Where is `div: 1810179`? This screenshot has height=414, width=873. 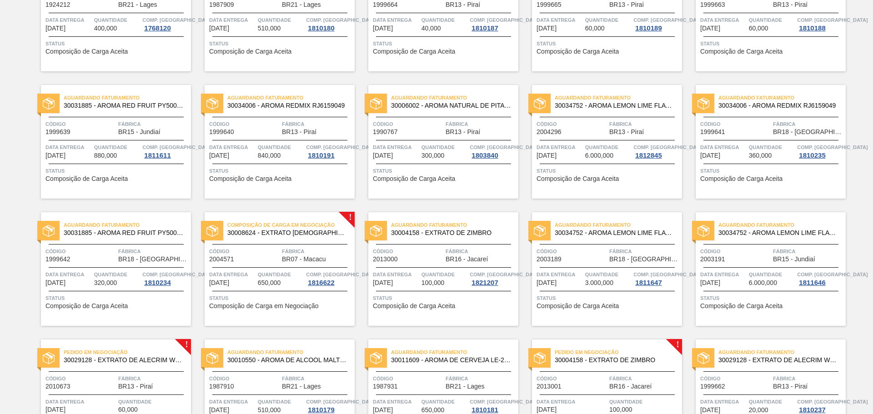 div: 1810179 is located at coordinates (321, 410).